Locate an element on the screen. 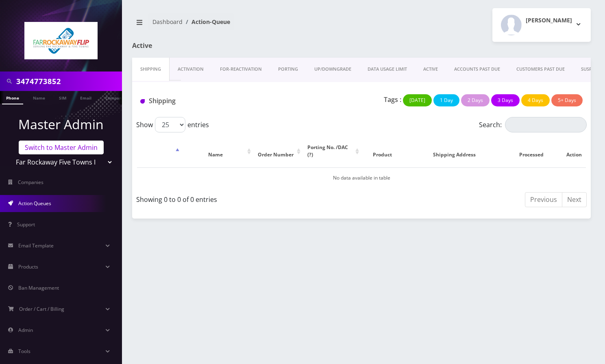 The width and height of the screenshot is (605, 364). nav: breadcrumb is located at coordinates (243, 25).